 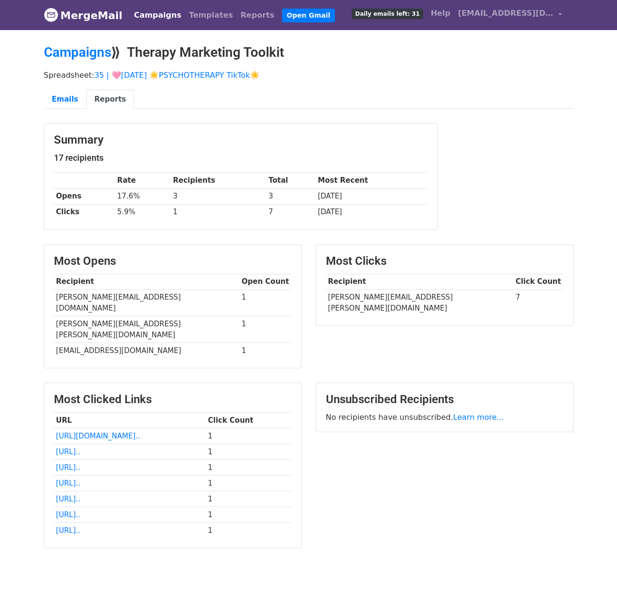 What do you see at coordinates (143, 212) in the screenshot?
I see `td: 5.9%` at bounding box center [143, 212].